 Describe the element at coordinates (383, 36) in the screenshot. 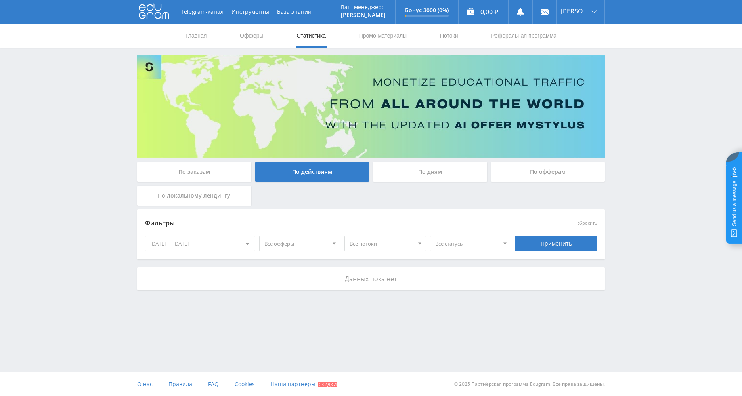

I see `a: Промо-материалы` at that location.